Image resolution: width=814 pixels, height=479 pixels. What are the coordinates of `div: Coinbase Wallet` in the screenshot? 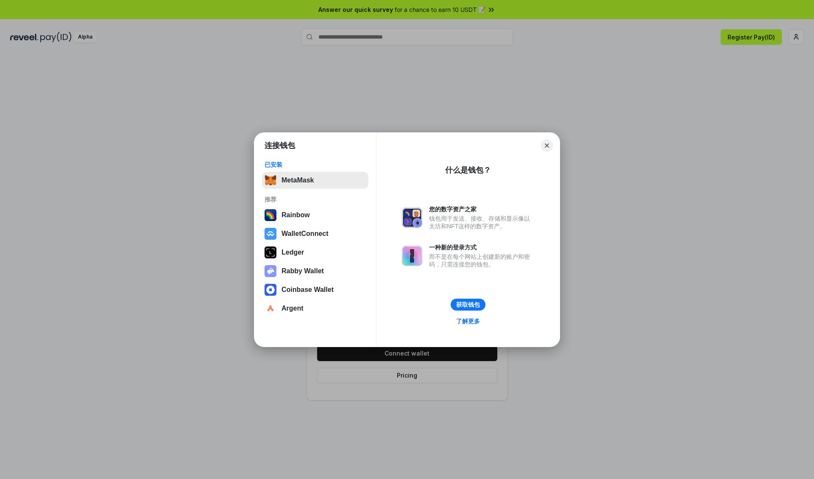 It's located at (307, 290).